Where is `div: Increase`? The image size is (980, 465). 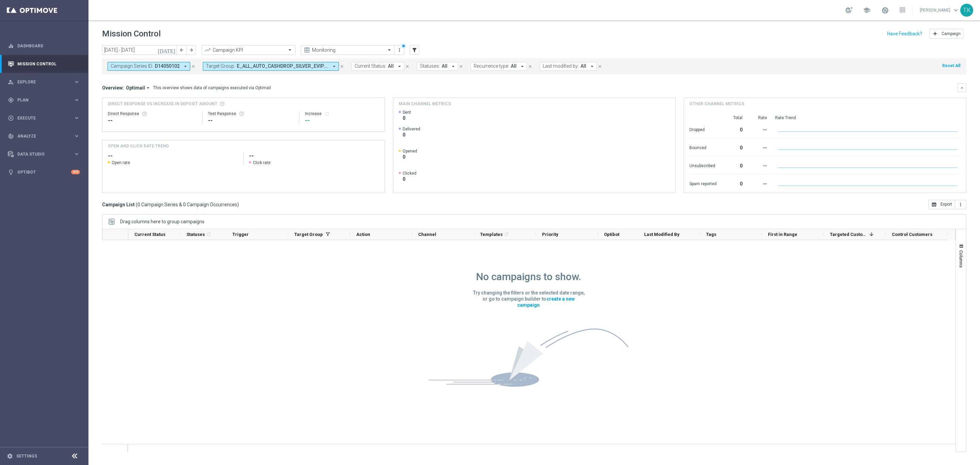 div: Increase is located at coordinates (342, 114).